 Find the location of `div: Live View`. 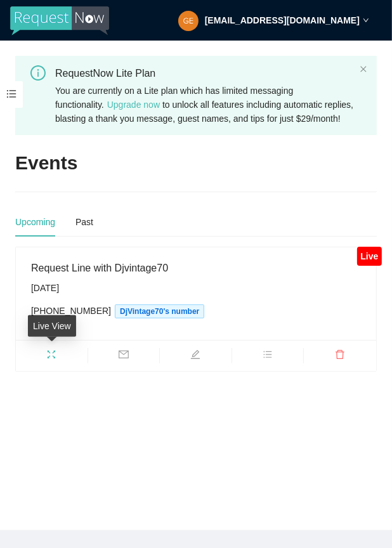

div: Live View is located at coordinates (52, 326).